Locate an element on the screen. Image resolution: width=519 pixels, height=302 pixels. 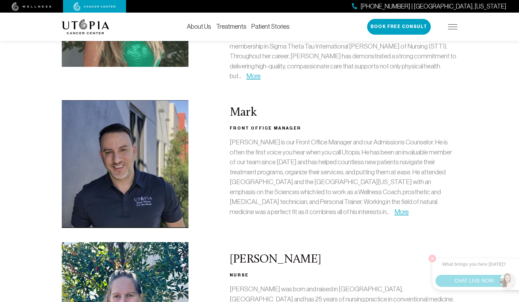
a: Treatments is located at coordinates (231, 26).